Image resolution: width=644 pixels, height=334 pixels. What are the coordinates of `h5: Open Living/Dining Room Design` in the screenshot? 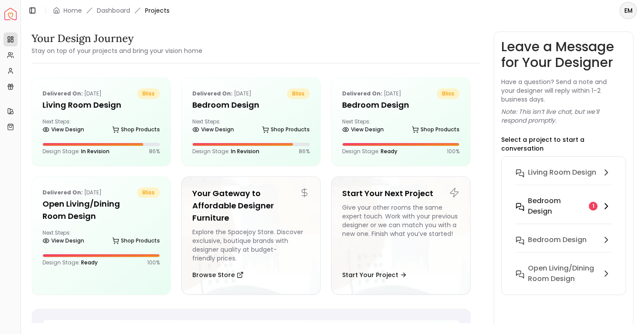 It's located at (101, 210).